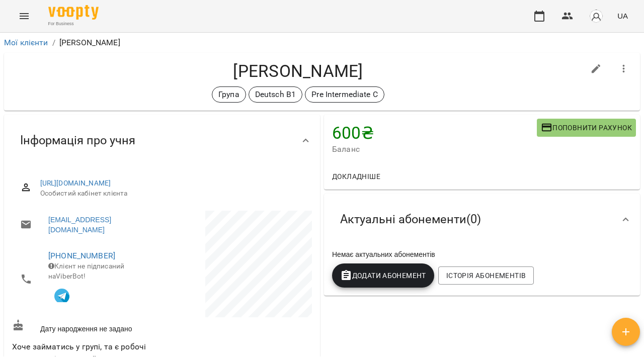 This screenshot has height=362, width=644. Describe the element at coordinates (62, 295) in the screenshot. I see `button: Клієнт підписаний на VooptyBot` at that location.